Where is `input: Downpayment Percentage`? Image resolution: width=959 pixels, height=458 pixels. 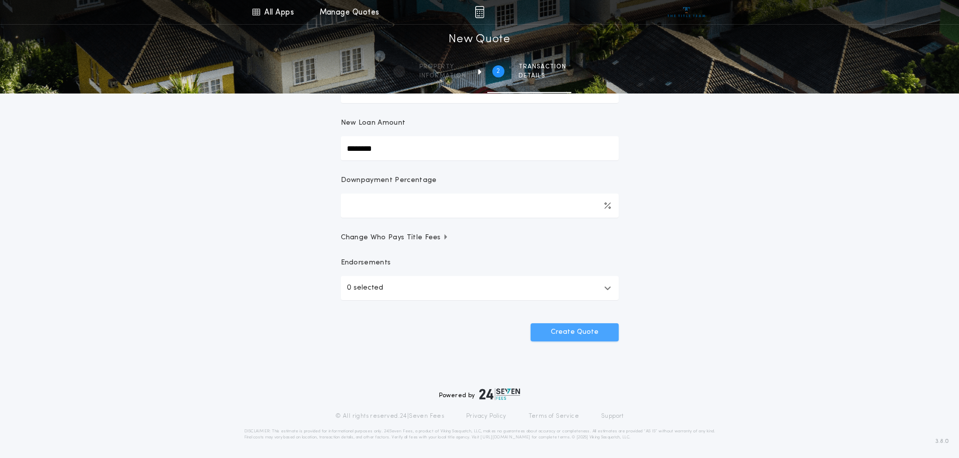
input: Downpayment Percentage is located at coordinates (480, 206).